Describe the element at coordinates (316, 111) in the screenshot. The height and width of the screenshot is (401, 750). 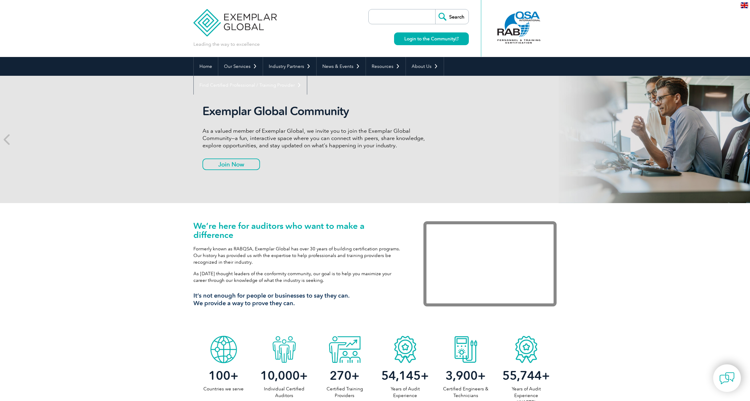
I see `h2: Exemplar Global Community` at that location.